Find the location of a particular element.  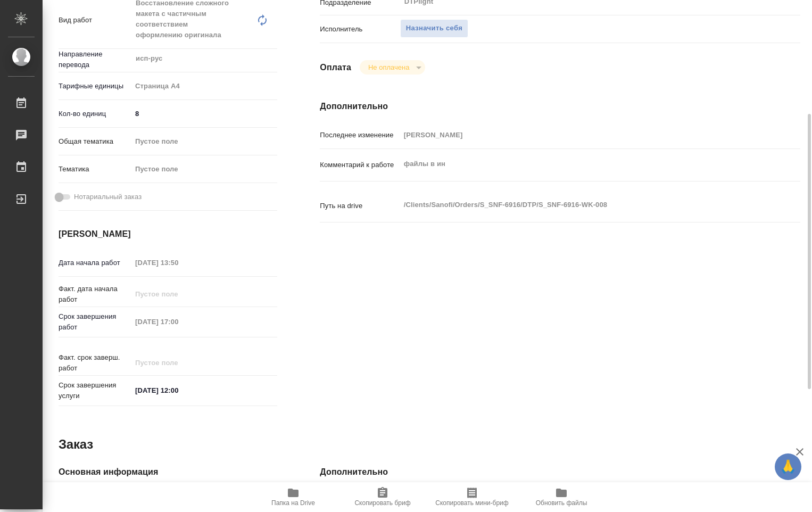

div: Не оплачена is located at coordinates (392, 67).